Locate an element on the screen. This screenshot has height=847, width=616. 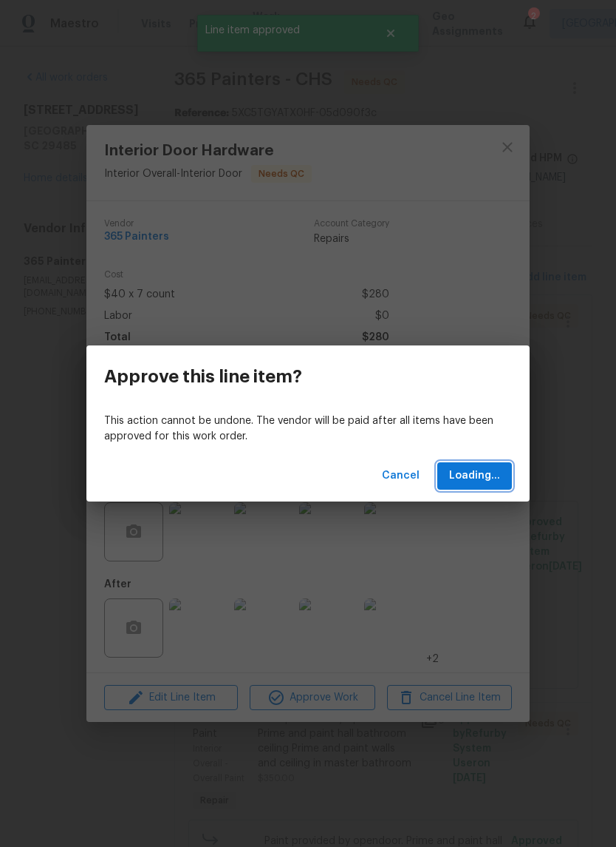
span: Loading... is located at coordinates (475, 475).